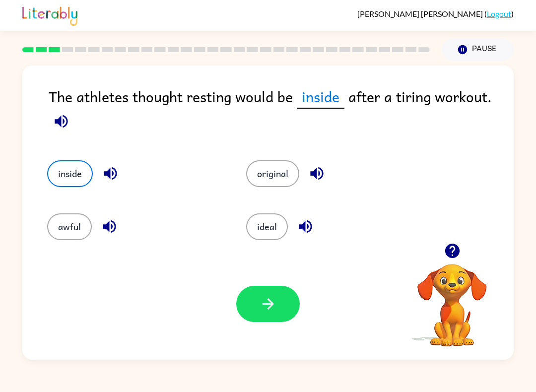 The image size is (536, 392). I want to click on video: Your browser must support playing .mp4 files to use Literably. Please try using another browser., so click(452, 298).